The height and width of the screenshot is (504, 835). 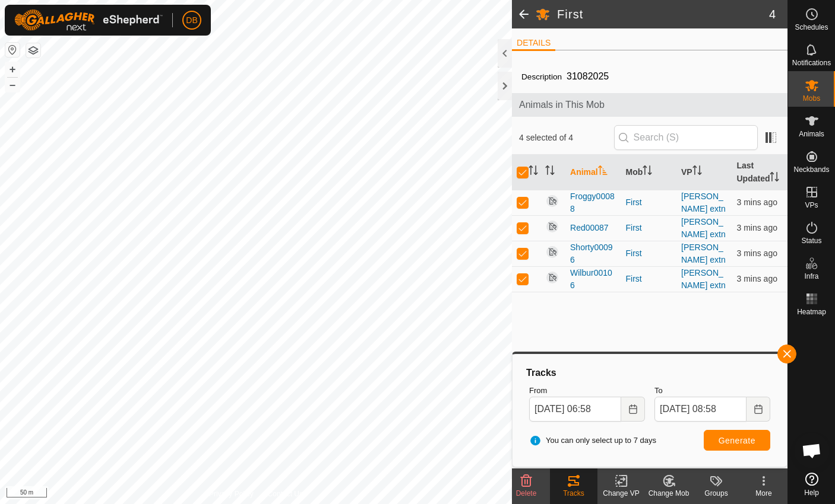 I want to click on li: DETAILS, so click(x=533, y=44).